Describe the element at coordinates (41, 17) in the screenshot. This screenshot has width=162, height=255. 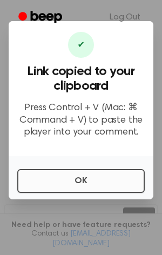
I see `a: Beep` at that location.